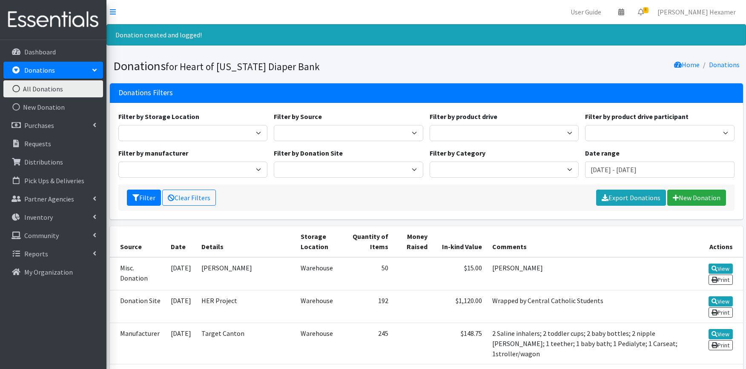 This screenshot has width=746, height=369. What do you see at coordinates (146, 93) in the screenshot?
I see `h3: Donations Filters` at bounding box center [146, 93].